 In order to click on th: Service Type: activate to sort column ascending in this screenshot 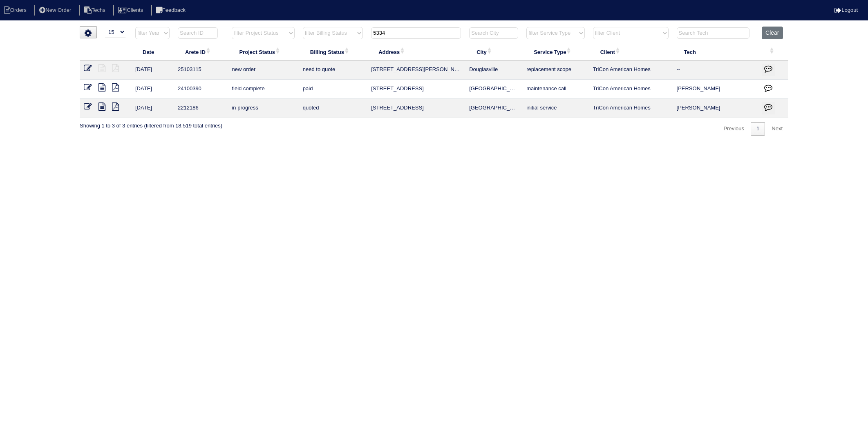, I will do `click(555, 52)`.